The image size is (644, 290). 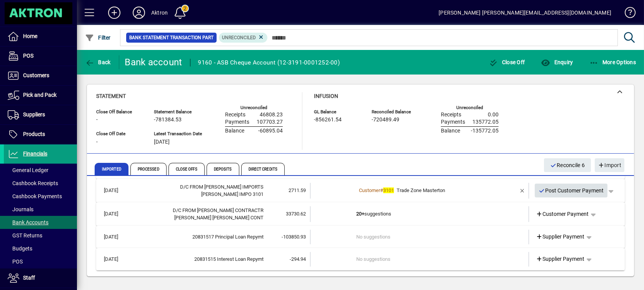 What do you see at coordinates (112, 169) in the screenshot?
I see `span: Imported` at bounding box center [112, 169].